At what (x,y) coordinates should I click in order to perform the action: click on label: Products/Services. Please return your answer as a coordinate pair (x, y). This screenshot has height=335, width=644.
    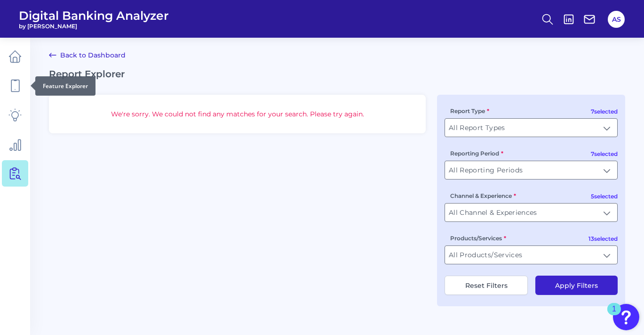
    Looking at the image, I should click on (478, 238).